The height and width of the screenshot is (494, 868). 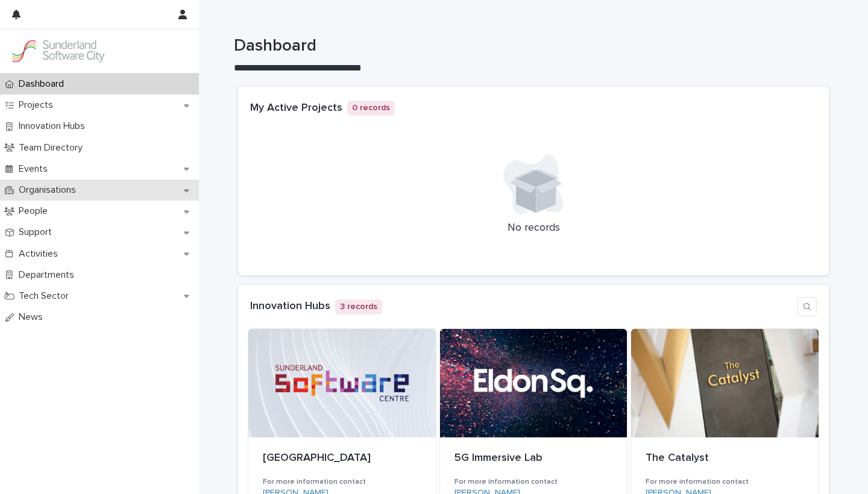 I want to click on p: 5G Immersive Lab, so click(x=533, y=458).